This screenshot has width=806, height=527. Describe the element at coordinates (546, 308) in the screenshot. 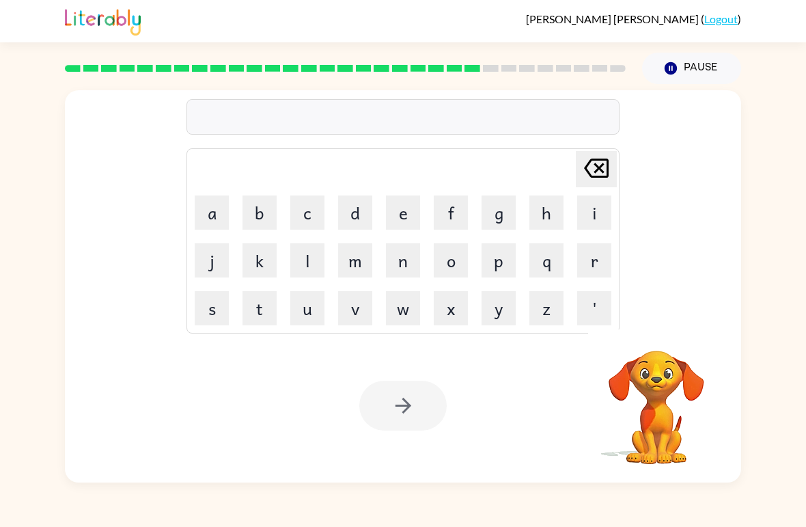

I see `button: z` at that location.